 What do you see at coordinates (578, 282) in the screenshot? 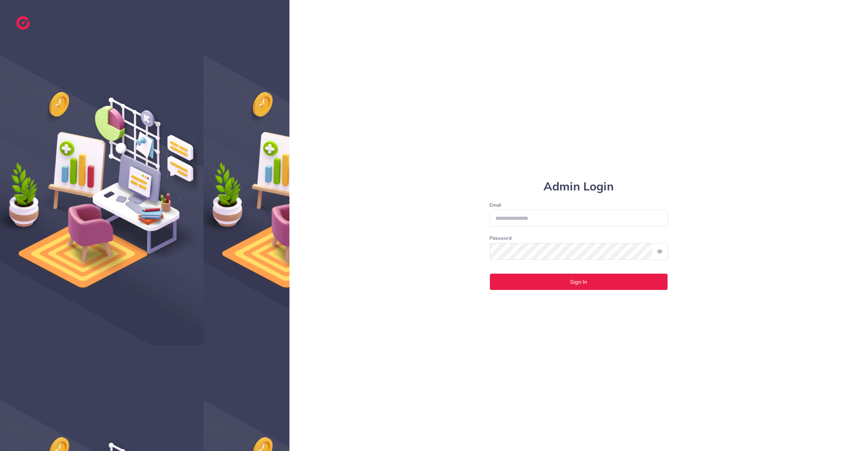
I see `span: Sign In` at bounding box center [578, 282].